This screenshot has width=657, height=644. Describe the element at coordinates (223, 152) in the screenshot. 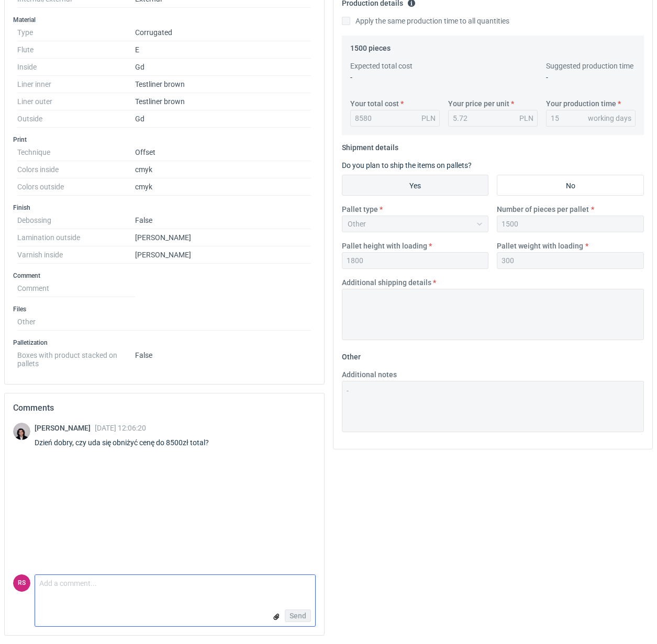

I see `dd: Offset` at that location.